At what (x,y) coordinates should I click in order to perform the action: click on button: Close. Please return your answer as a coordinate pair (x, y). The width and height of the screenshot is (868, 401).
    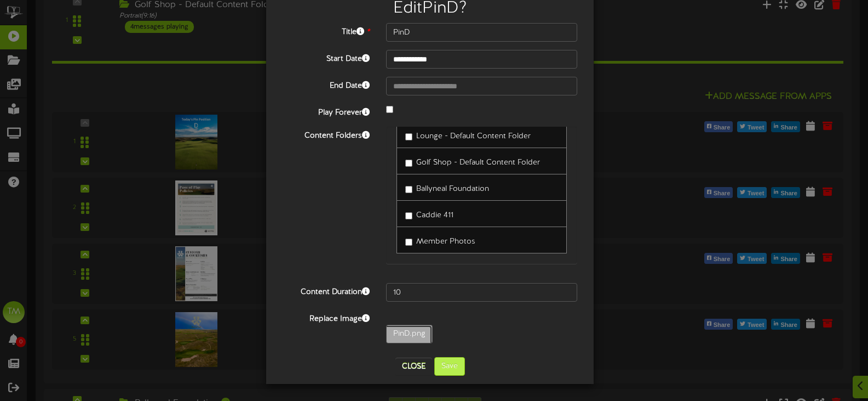
    Looking at the image, I should click on (413, 366).